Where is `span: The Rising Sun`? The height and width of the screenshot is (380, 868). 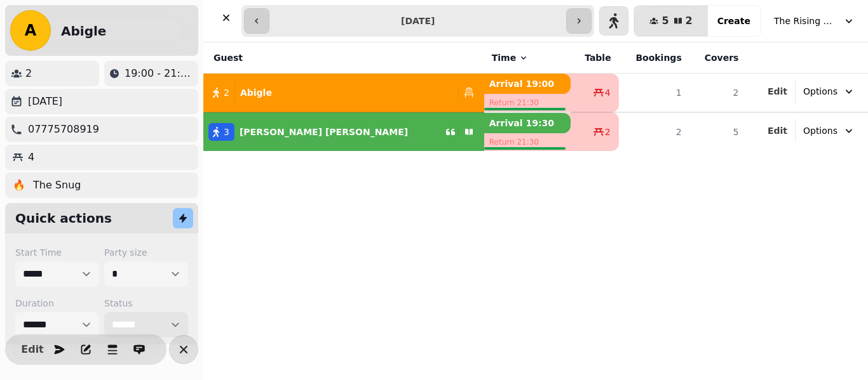 span: The Rising Sun is located at coordinates (805, 21).